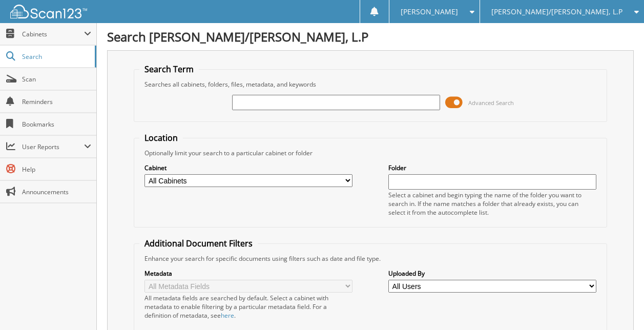 The image size is (644, 330). Describe the element at coordinates (56, 169) in the screenshot. I see `span: Help` at that location.